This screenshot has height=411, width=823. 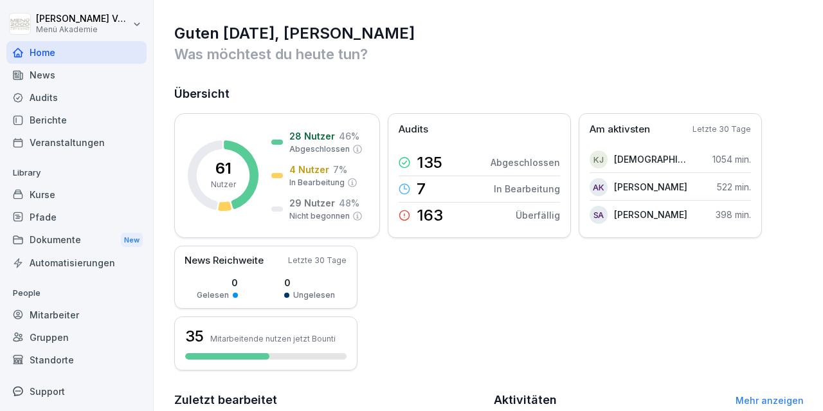 What do you see at coordinates (76, 194) in the screenshot?
I see `div: Kurse` at bounding box center [76, 194].